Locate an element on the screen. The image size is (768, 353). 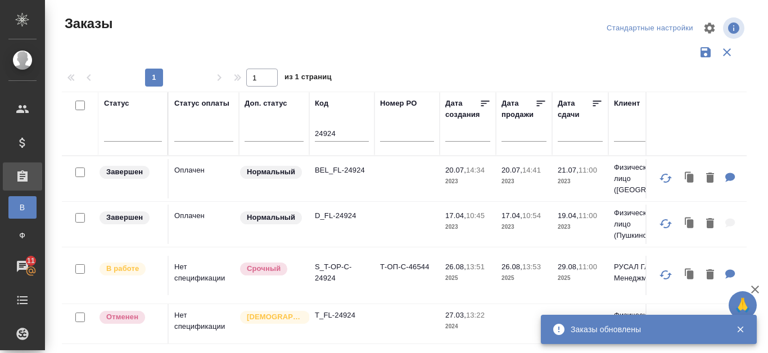
div: Код is located at coordinates (321, 103).